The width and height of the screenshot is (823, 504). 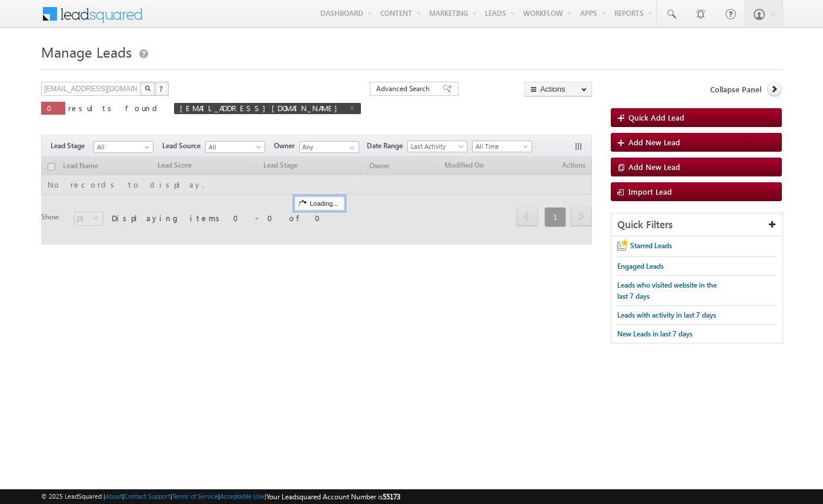 What do you see at coordinates (735, 89) in the screenshot?
I see `span: Collapse Panel` at bounding box center [735, 89].